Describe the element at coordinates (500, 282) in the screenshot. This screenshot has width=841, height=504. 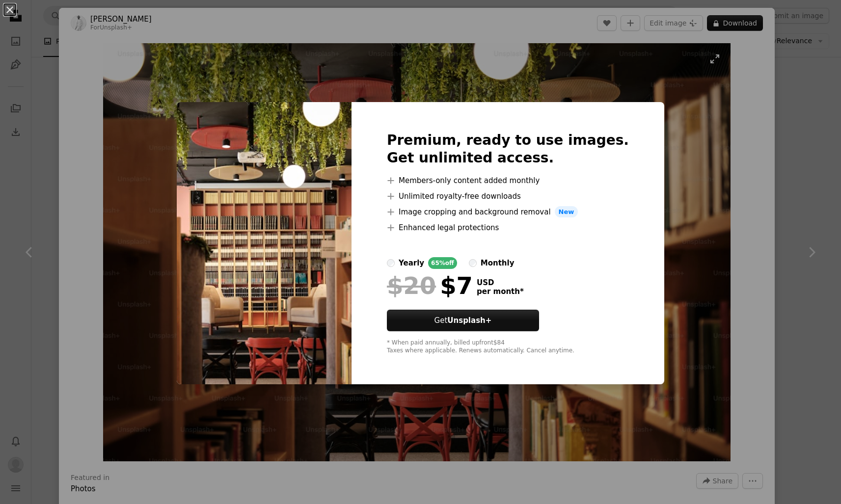
I see `span: USD` at that location.